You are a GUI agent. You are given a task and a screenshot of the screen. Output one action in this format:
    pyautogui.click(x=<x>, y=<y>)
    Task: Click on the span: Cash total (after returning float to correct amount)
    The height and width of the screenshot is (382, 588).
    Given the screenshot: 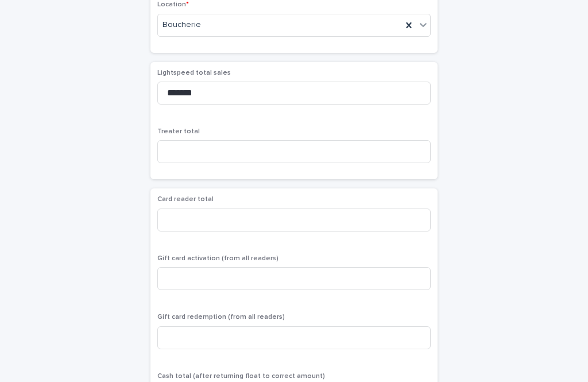 What is the action you would take?
    pyautogui.click(x=241, y=376)
    